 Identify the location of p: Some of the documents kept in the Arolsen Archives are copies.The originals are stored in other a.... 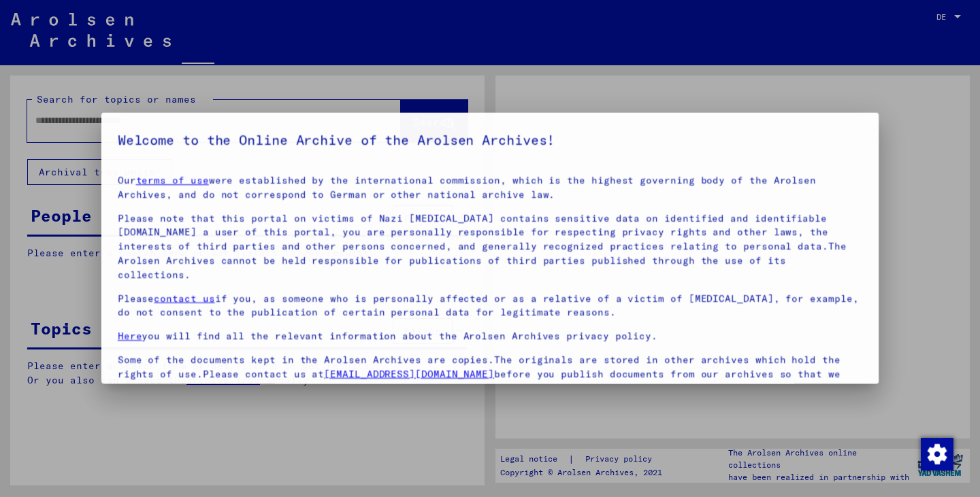
(490, 375).